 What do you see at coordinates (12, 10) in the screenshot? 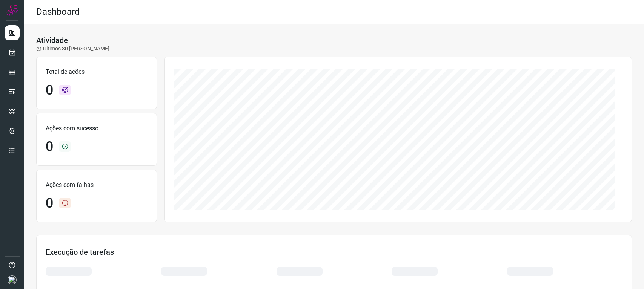
I see `img: Logo` at bounding box center [12, 10].